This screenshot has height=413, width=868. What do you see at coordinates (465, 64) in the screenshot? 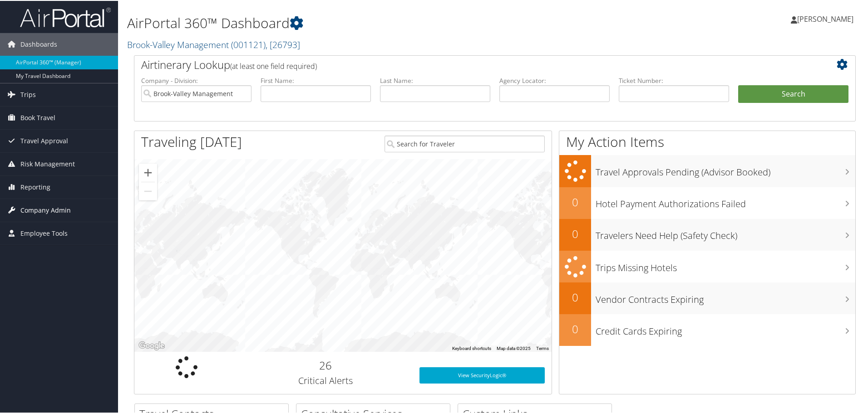
I see `h2: Airtinerary Lookup` at bounding box center [465, 64].